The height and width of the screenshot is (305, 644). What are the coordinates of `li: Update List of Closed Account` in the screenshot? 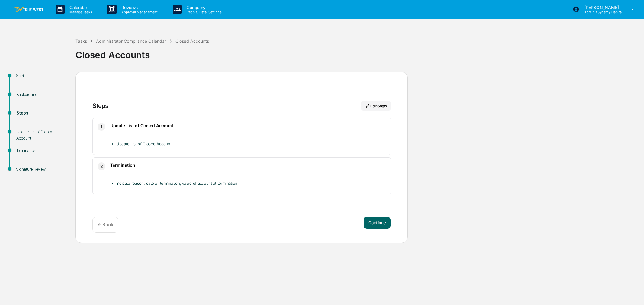 It's located at (251, 144).